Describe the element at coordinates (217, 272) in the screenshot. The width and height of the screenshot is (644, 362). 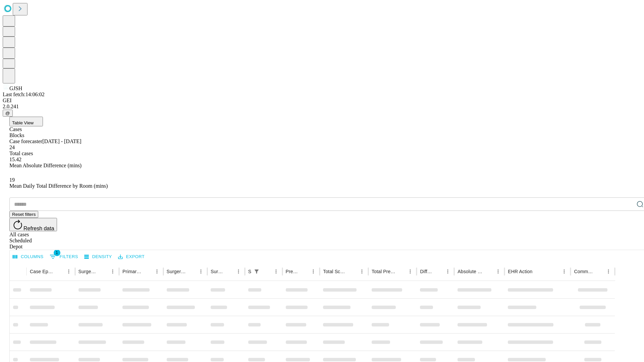
I see `div: Surgery Date` at that location.